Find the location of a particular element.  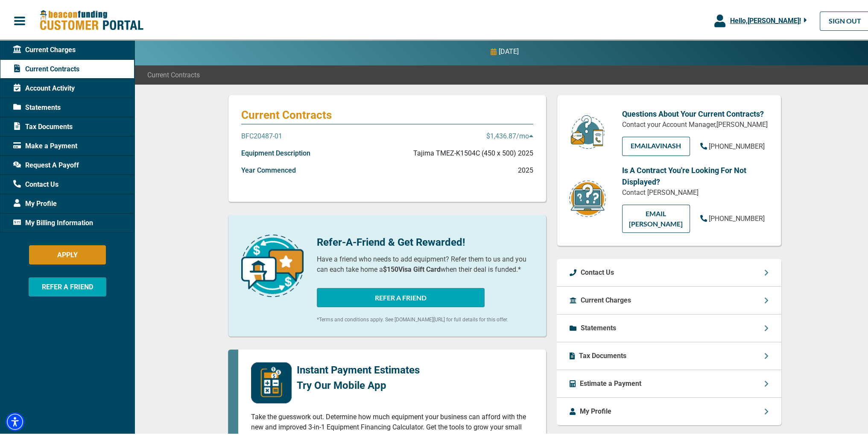

img: customer-service.png is located at coordinates (588, 130).